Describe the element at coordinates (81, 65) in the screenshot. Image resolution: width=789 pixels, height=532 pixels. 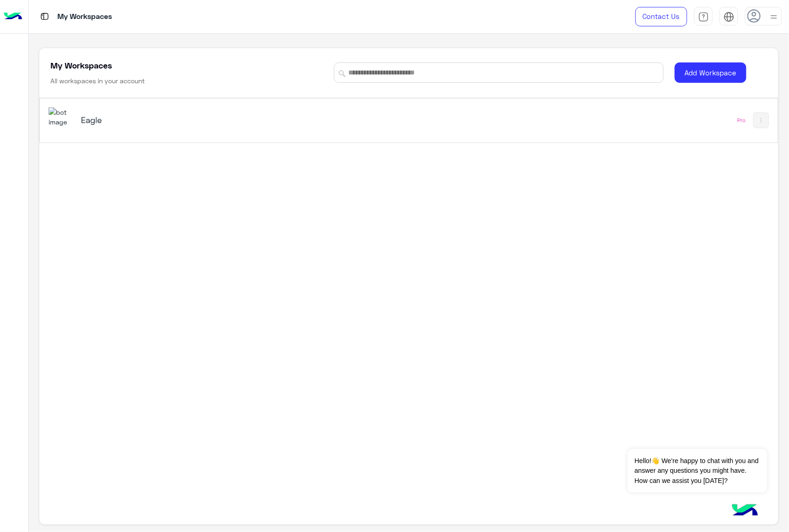
I see `h5: My Workspaces` at that location.